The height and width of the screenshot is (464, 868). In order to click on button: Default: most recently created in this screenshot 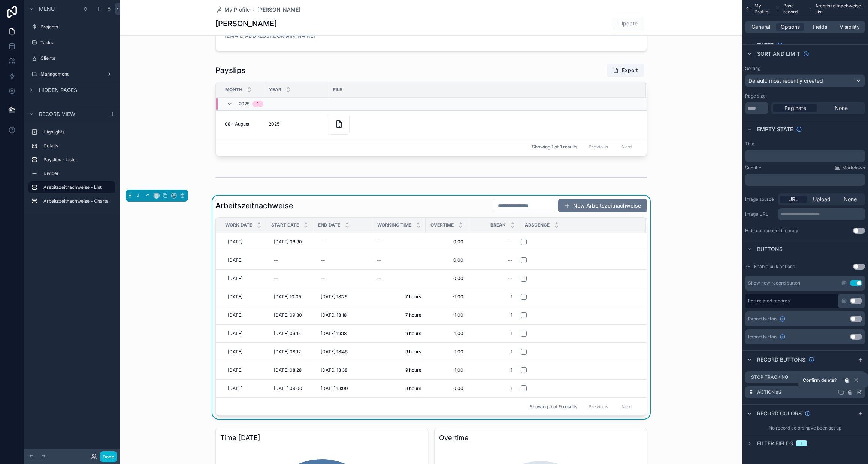, I will do `click(805, 81)`.